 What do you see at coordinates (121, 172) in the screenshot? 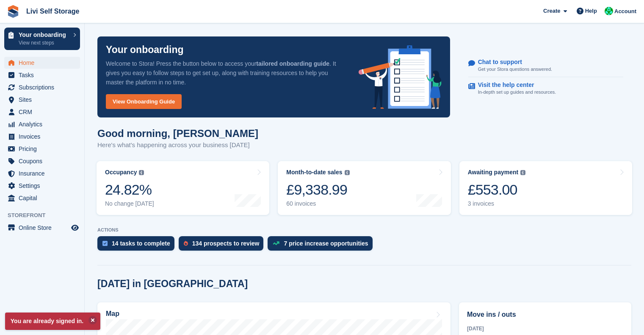
I see `div: Occupancy` at bounding box center [121, 172].